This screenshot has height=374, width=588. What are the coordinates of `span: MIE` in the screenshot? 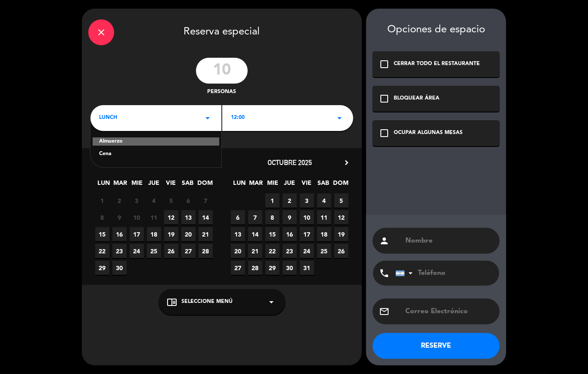 It's located at (273, 185).